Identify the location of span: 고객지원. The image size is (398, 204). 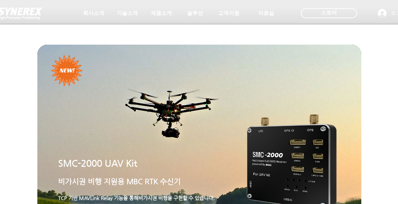
(229, 13).